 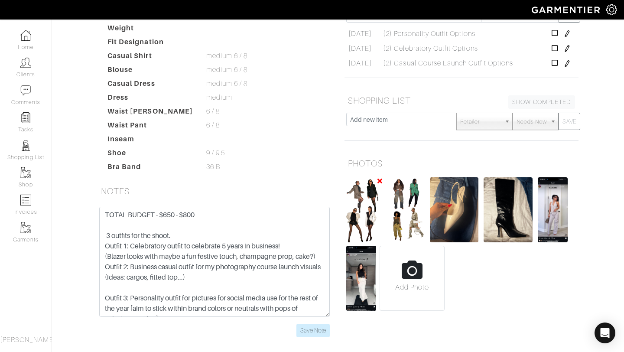 What do you see at coordinates (26, 62) in the screenshot?
I see `img: clients-icon-6bae9207a08558b7cb47a8932f037763ab4055f8c8b6bfacd5dc20c3e0201464.png` at bounding box center [26, 62].